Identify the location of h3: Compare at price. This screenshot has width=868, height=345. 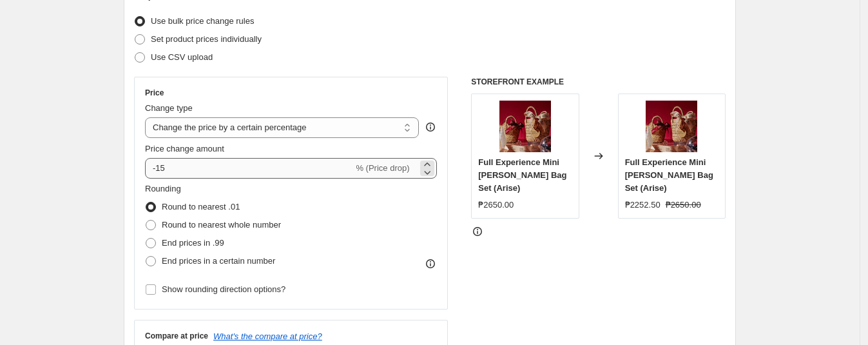
(176, 336).